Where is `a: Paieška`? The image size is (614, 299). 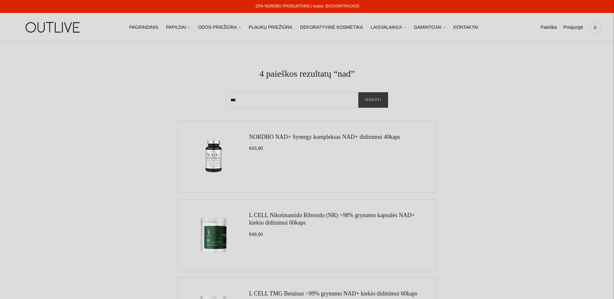
a: Paieška is located at coordinates (548, 27).